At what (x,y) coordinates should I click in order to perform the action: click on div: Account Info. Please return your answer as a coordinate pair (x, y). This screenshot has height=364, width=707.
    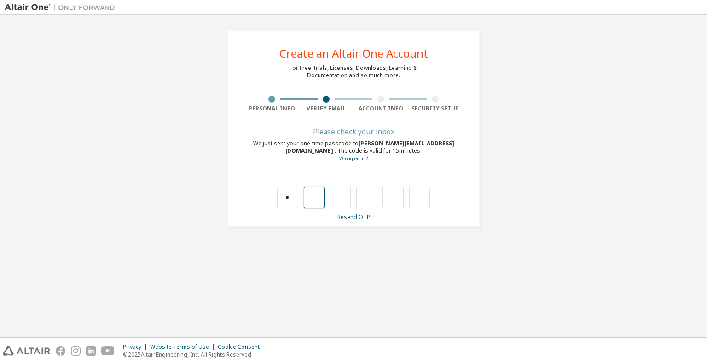
    Looking at the image, I should click on (381, 109).